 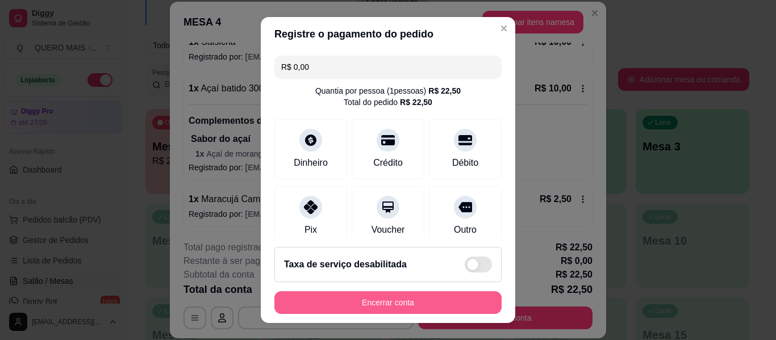 What do you see at coordinates (311, 163) in the screenshot?
I see `div: Dinheiro` at bounding box center [311, 163].